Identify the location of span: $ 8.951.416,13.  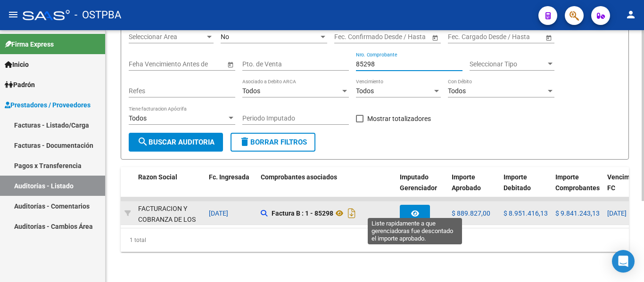
(525, 214).